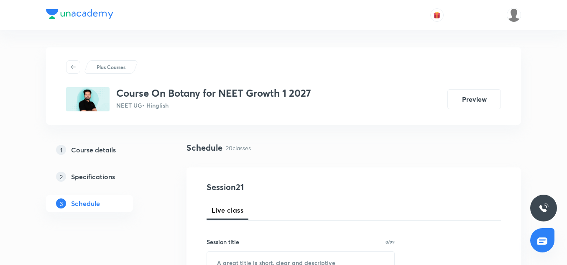 This screenshot has width=567, height=265. Describe the element at coordinates (93, 177) in the screenshot. I see `h5: Specifications` at that location.